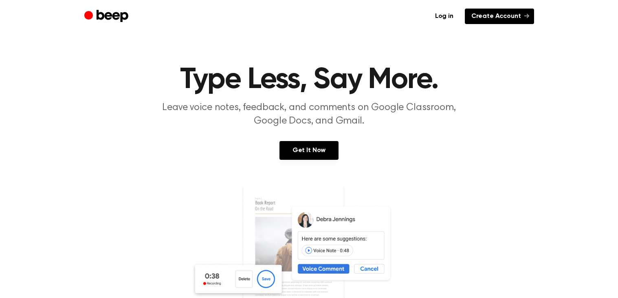  Describe the element at coordinates (309, 150) in the screenshot. I see `a: Get It Now` at that location.